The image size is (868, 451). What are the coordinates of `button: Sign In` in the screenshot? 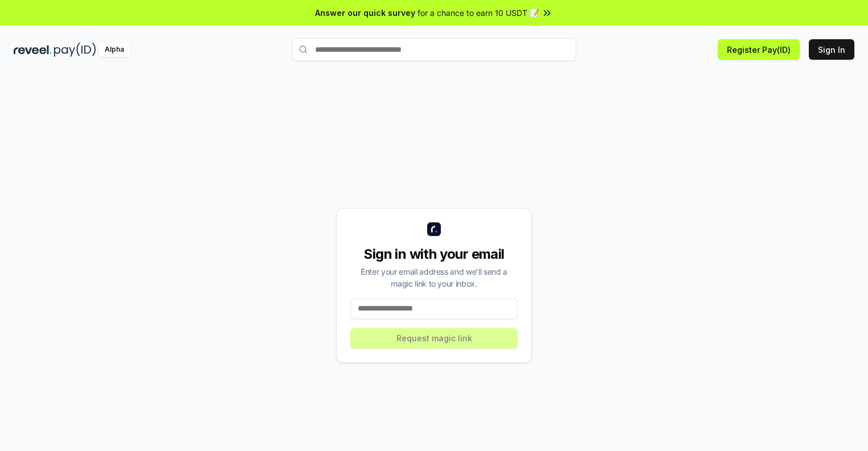 It's located at (832, 50).